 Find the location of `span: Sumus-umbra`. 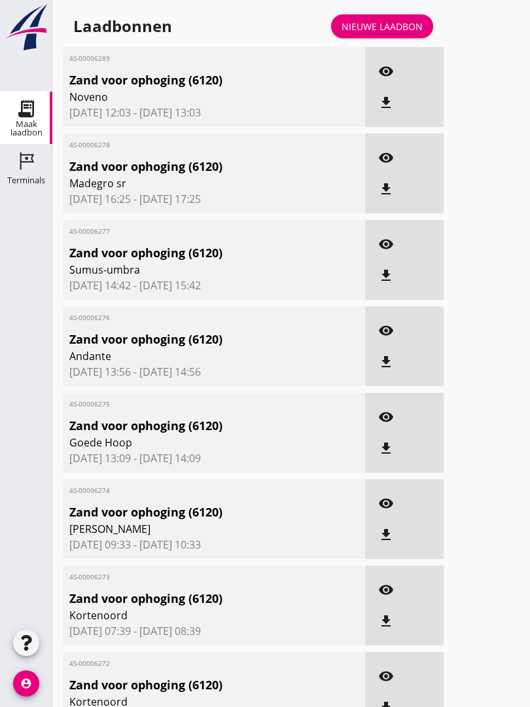

span: Sumus-umbra is located at coordinates (190, 270).